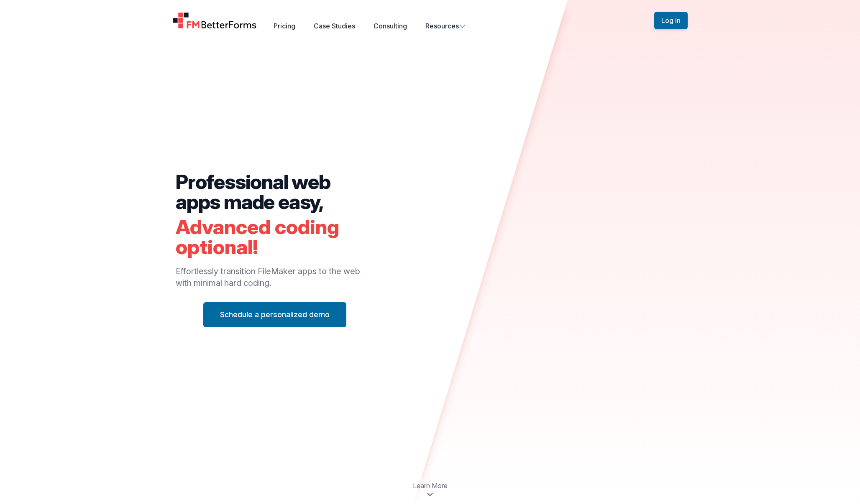 This screenshot has width=860, height=504. What do you see at coordinates (275, 192) in the screenshot?
I see `h2: Professional web apps made easy,` at bounding box center [275, 192].